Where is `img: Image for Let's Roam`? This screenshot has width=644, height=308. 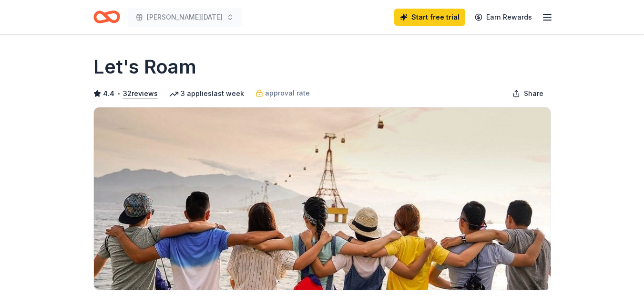
img: Image for Let's Roam is located at coordinates (323, 199).